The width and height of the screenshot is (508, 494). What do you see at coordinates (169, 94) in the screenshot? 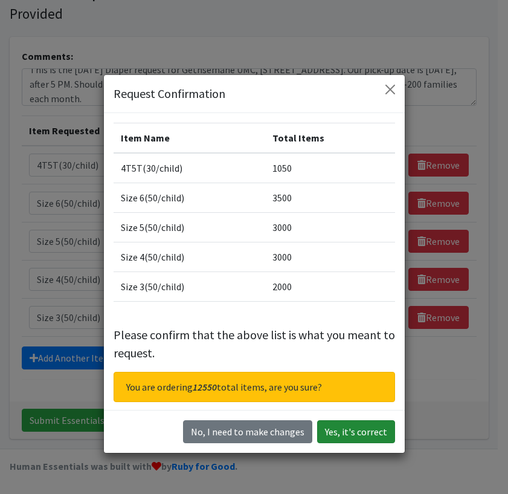
I see `h5: Request Confirmation` at bounding box center [169, 94].